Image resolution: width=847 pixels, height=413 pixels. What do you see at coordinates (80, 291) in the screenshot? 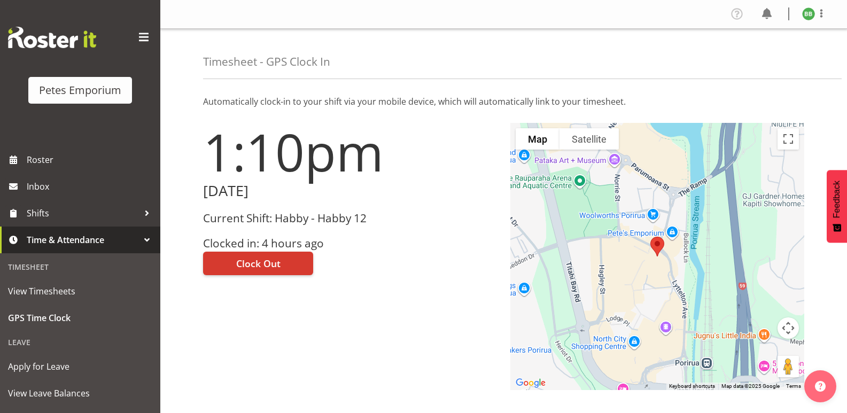
I see `span: View Timesheets` at bounding box center [80, 291].